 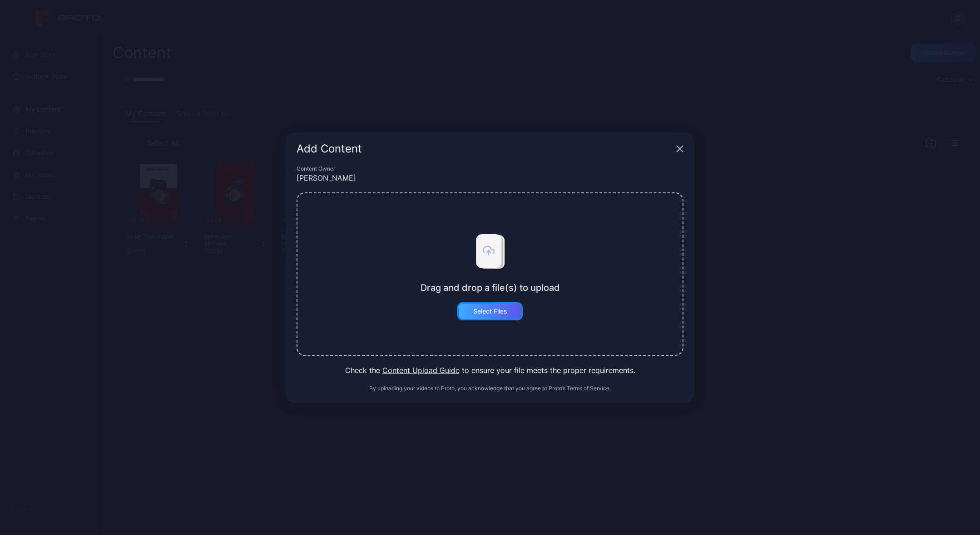 I want to click on div: By uploading your videos to Proto, you acknowledge that you agree to Proto’s ., so click(x=490, y=389).